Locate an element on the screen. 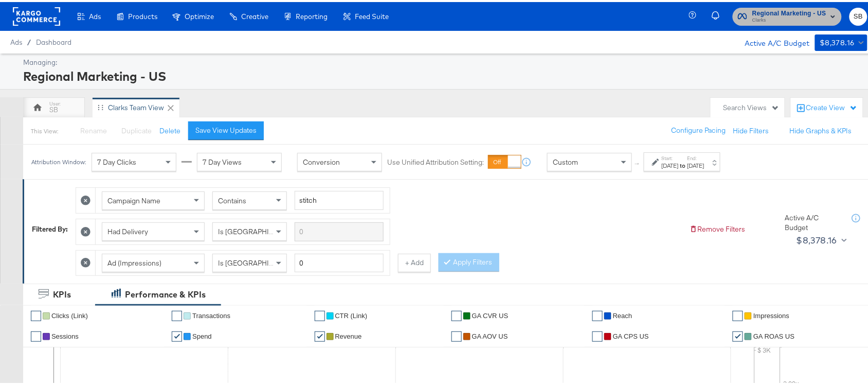  span: Had Delivery is located at coordinates (128, 229).